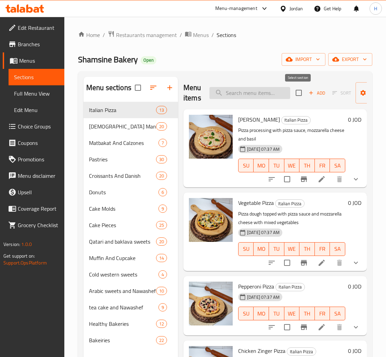 The height and width of the screenshot is (357, 386). What do you see at coordinates (124, 274) in the screenshot?
I see `span: Cold western sweets` at bounding box center [124, 274].